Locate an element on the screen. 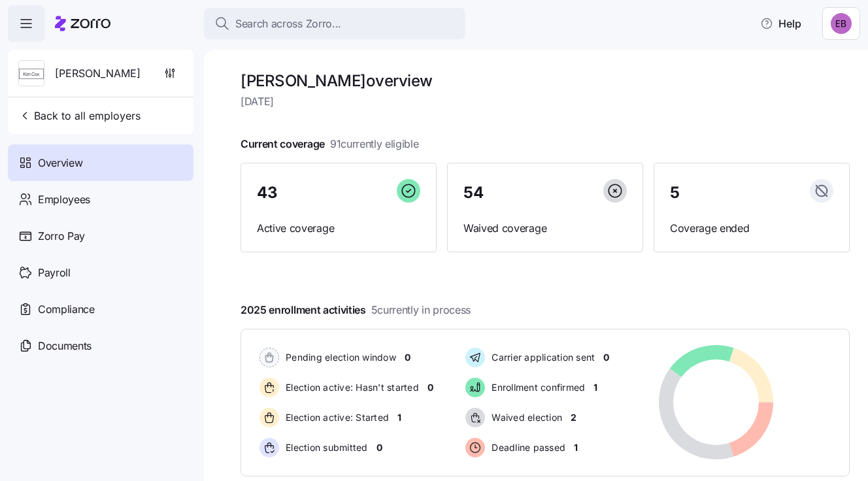  a: Employees is located at coordinates (101, 199).